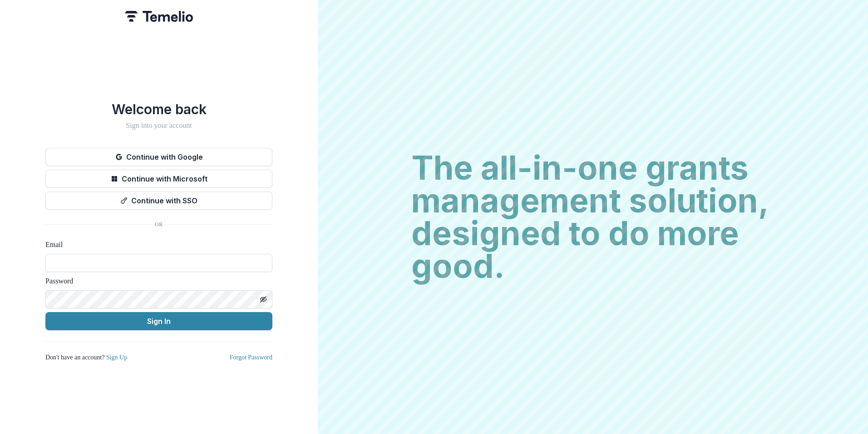  I want to click on p: Don't have an account?, so click(96, 357).